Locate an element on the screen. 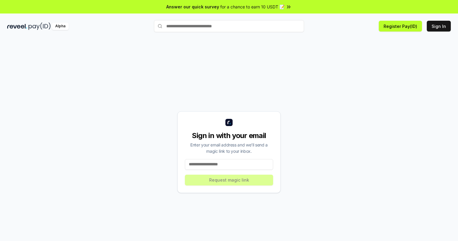  div: Sign in with your email is located at coordinates (229, 136).